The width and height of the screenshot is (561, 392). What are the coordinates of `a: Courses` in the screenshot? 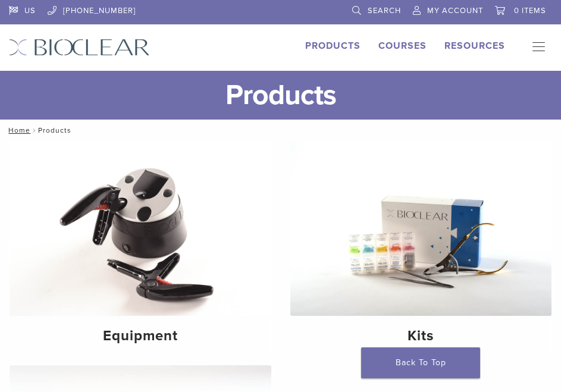 It's located at (402, 46).